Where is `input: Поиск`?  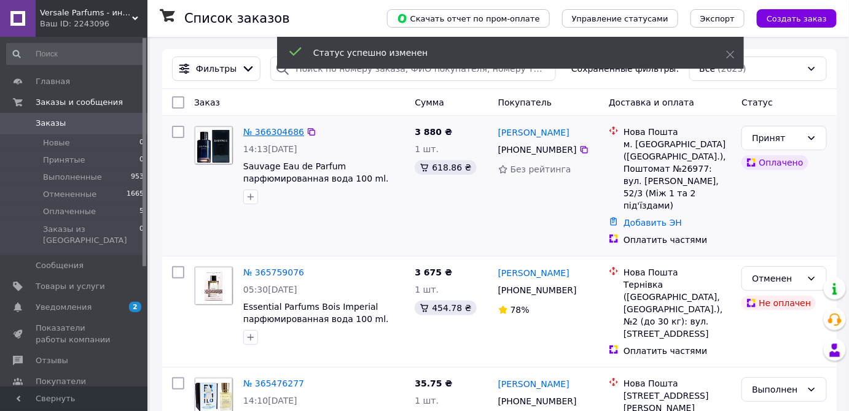
input: Поиск is located at coordinates (76, 54).